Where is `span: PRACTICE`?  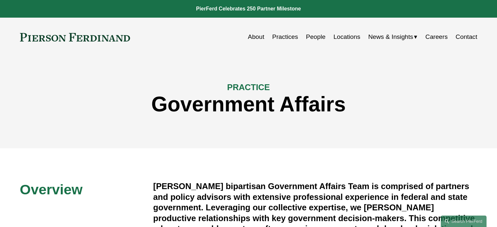 span: PRACTICE is located at coordinates (249, 87).